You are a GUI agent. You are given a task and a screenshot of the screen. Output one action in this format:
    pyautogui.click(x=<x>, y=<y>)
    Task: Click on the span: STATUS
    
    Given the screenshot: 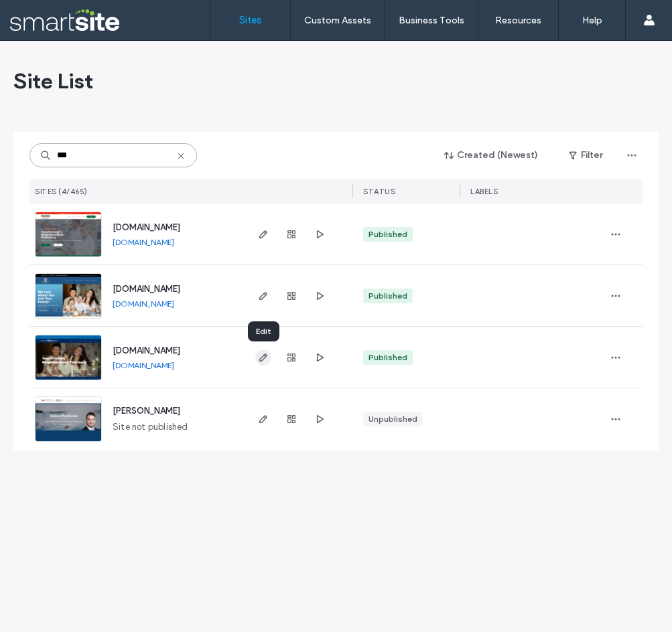 What is the action you would take?
    pyautogui.click(x=379, y=192)
    